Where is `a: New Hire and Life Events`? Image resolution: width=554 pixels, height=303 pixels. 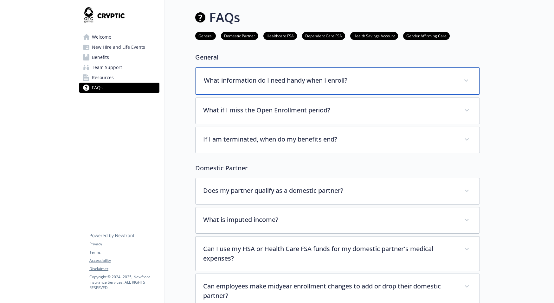 a: New Hire and Life Events is located at coordinates (119, 47).